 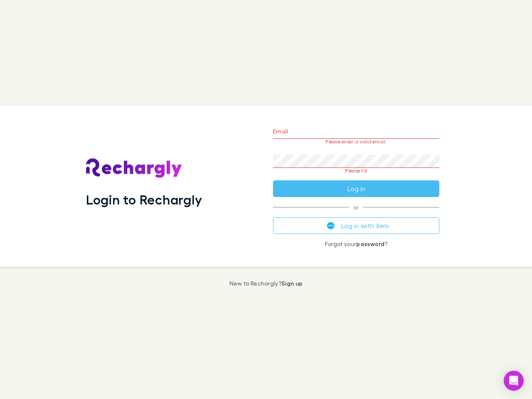 I want to click on img: Xero's logo, so click(x=331, y=226).